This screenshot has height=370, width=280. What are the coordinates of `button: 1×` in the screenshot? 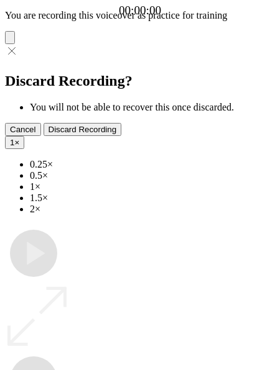 It's located at (14, 142).